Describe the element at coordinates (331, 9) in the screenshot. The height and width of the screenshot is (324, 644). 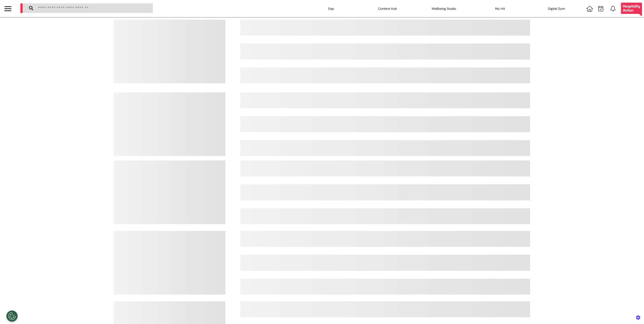
I see `div: Eap` at that location.